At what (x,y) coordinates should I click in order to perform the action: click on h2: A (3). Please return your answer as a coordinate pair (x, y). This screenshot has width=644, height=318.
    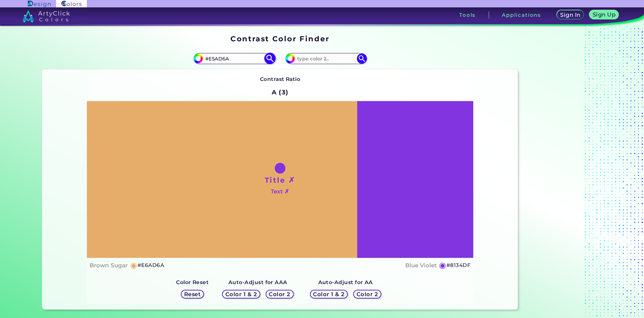
    Looking at the image, I should click on (280, 93).